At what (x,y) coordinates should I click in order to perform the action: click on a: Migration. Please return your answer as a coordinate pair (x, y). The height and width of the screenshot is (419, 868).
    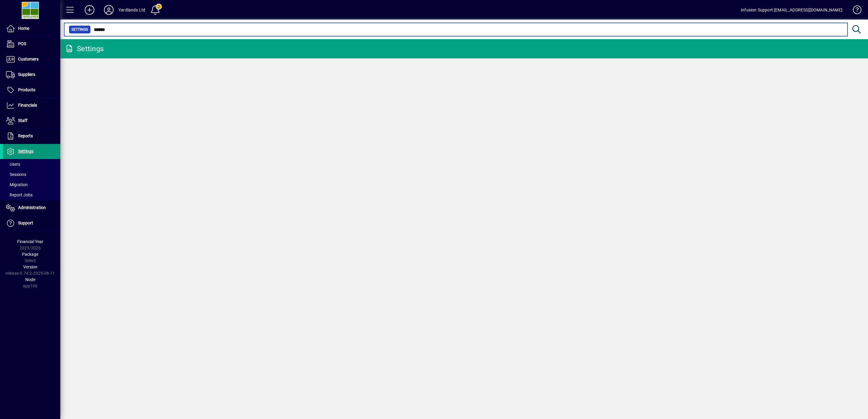
    Looking at the image, I should click on (31, 185).